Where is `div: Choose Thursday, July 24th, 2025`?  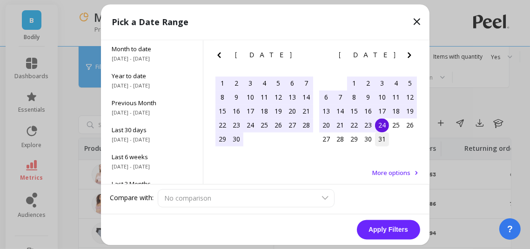 div: Choose Thursday, July 24th, 2025 is located at coordinates (382, 125).